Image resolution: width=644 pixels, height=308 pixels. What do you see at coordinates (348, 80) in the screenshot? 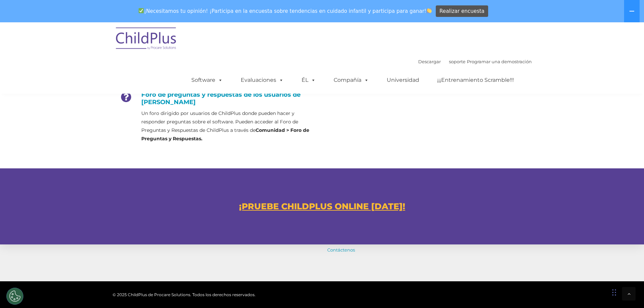
I see `font: Compañía` at bounding box center [348, 80].